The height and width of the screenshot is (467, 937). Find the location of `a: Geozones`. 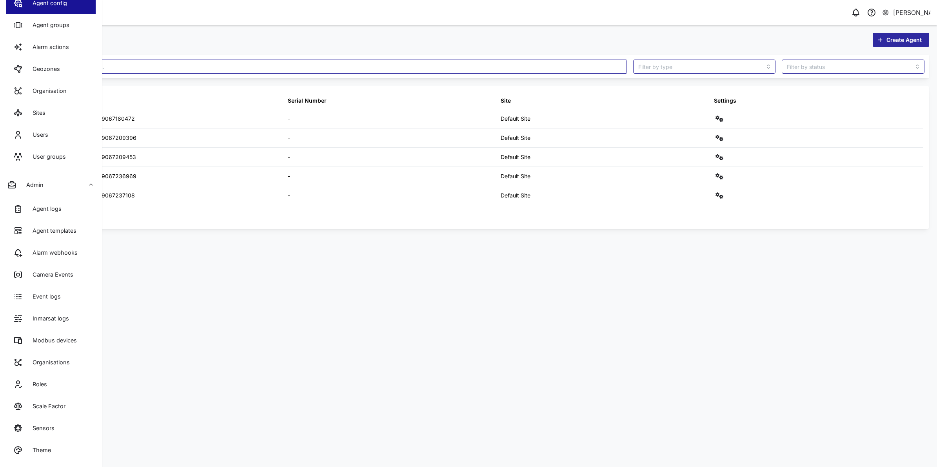

a: Geozones is located at coordinates (51, 69).